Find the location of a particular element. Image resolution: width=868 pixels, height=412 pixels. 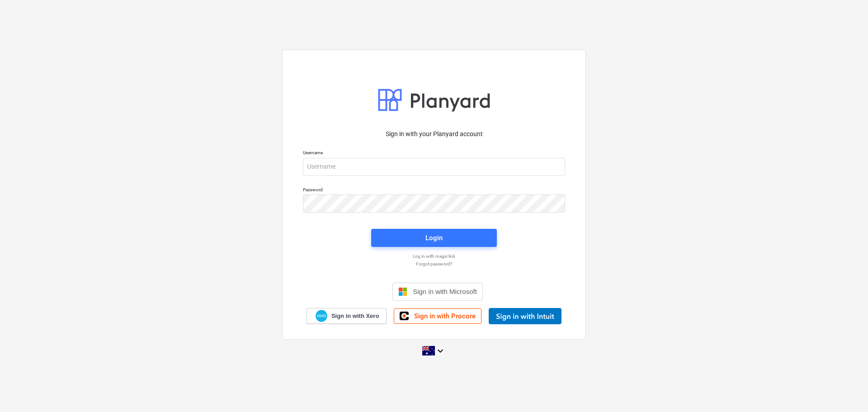

img: Microsoft logo is located at coordinates (403, 291).